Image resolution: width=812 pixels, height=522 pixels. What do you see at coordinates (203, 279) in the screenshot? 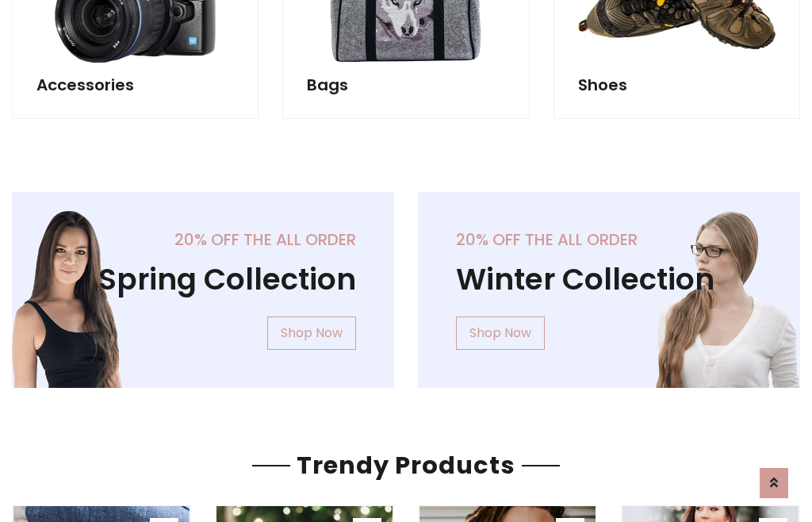
I see `h1: Spring Collection` at bounding box center [203, 279].